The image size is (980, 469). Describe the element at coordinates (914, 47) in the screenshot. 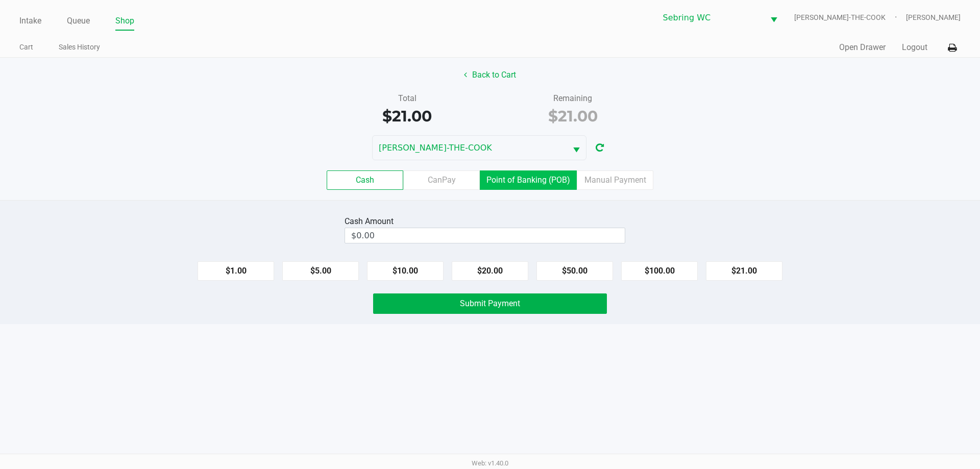

I see `button: Logout` at that location.